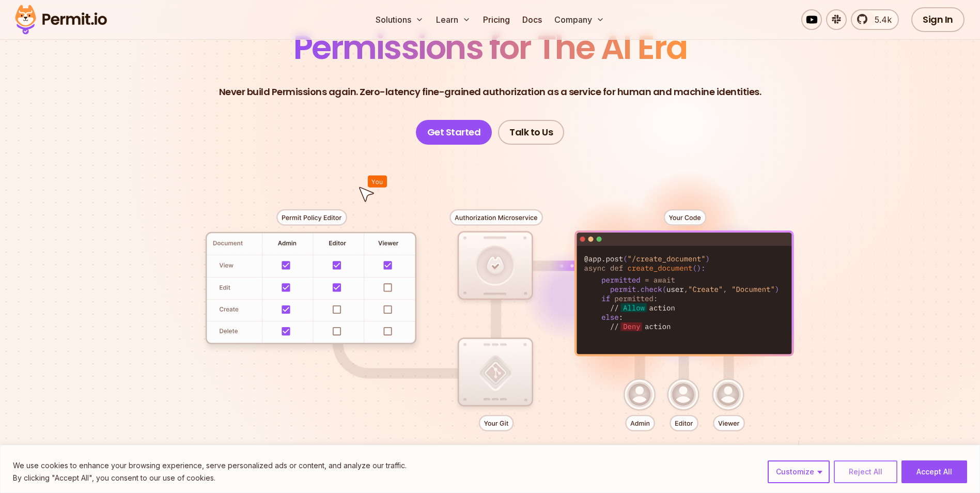 The width and height of the screenshot is (980, 493). What do you see at coordinates (934, 472) in the screenshot?
I see `button: Accept All` at bounding box center [934, 472].